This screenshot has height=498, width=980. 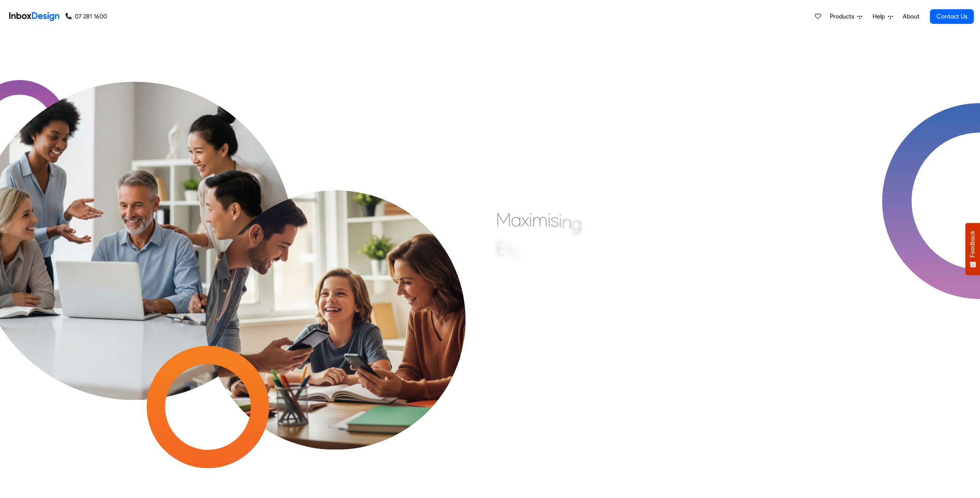 I want to click on div: m, so click(x=540, y=220).